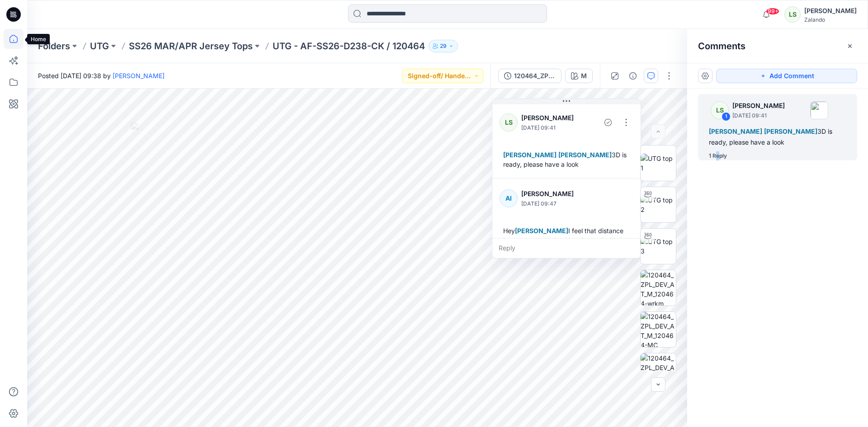 This screenshot has height=427, width=868. Describe the element at coordinates (191, 46) in the screenshot. I see `a: SS26 MAR/APR Jersey Tops` at that location.